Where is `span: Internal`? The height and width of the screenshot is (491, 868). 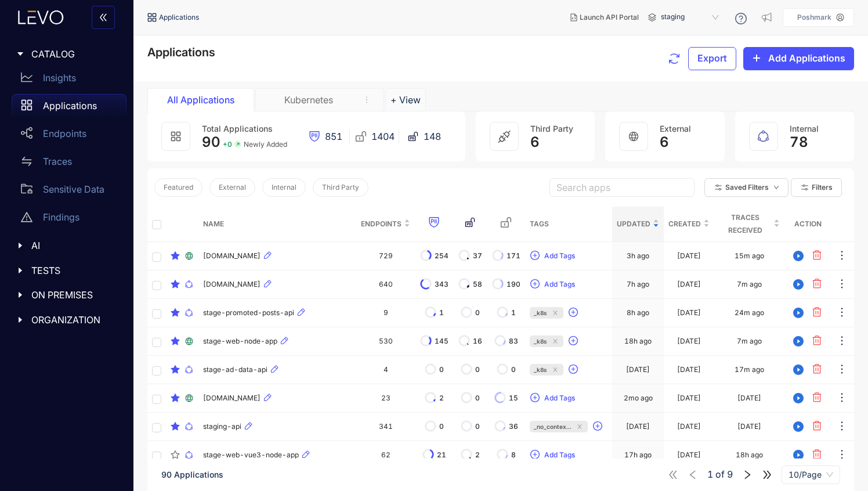 span: Internal is located at coordinates (805, 129).